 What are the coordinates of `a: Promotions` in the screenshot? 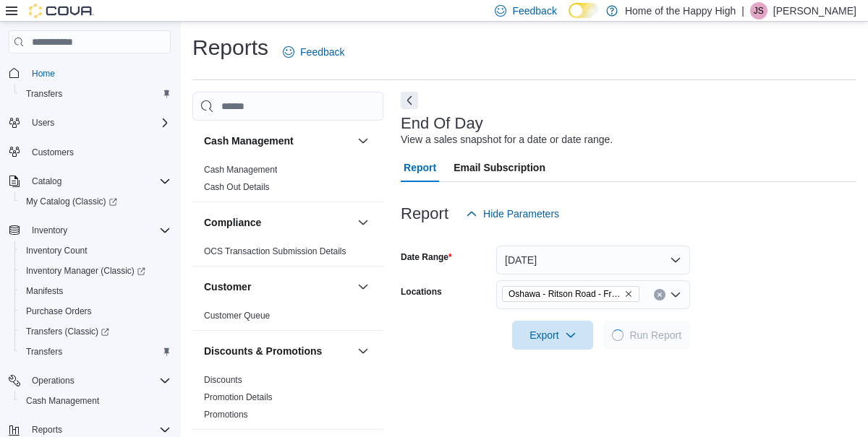 It's located at (226, 414).